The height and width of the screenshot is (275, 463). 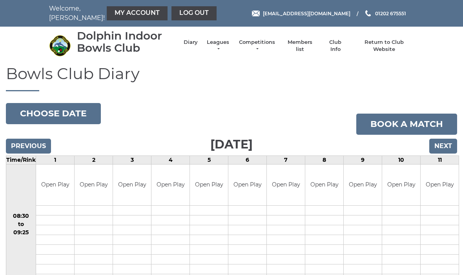 I want to click on td: 11, so click(x=440, y=160).